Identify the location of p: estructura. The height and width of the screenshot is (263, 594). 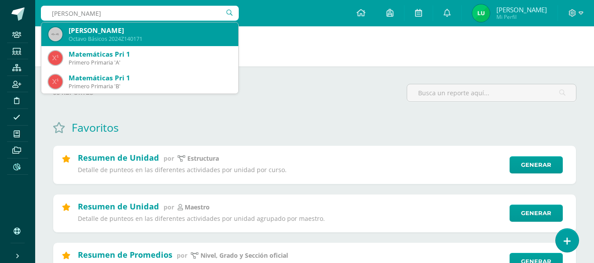
(203, 159).